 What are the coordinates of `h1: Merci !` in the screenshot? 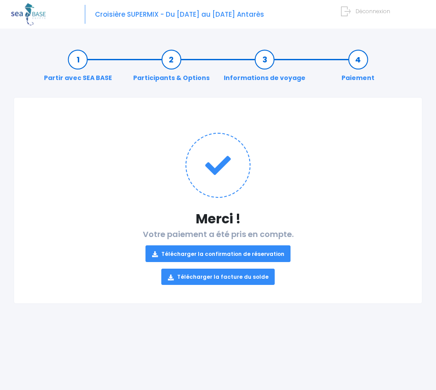 It's located at (218, 219).